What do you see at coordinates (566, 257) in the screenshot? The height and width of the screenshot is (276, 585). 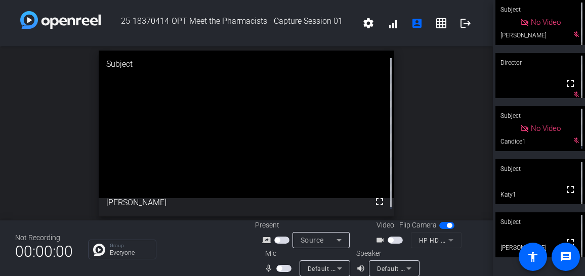 I see `mat-icon: message` at bounding box center [566, 257].